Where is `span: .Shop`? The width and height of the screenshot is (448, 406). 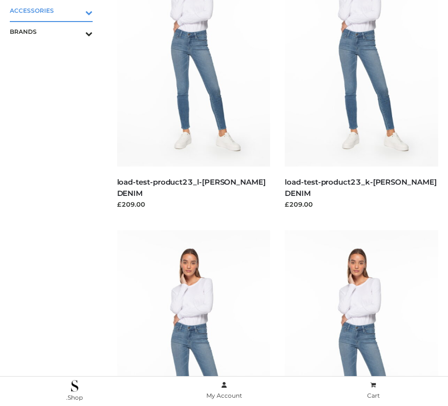
span: .Shop is located at coordinates (75, 398).